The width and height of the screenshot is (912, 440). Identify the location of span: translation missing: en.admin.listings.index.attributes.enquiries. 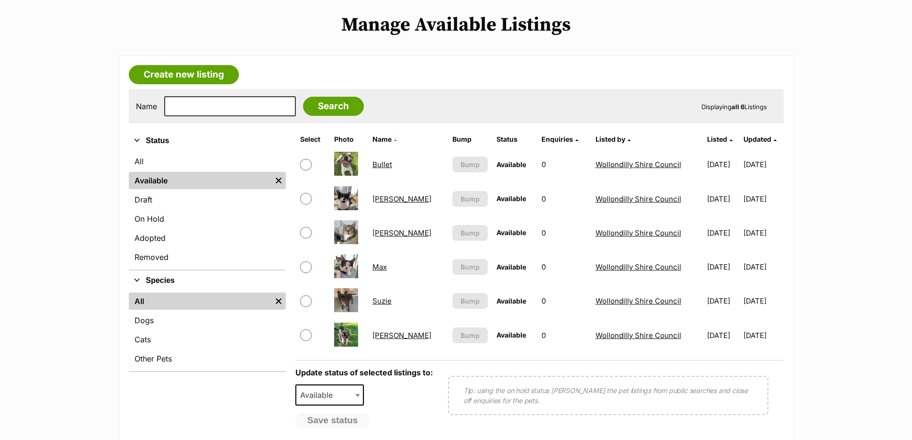
(558, 139).